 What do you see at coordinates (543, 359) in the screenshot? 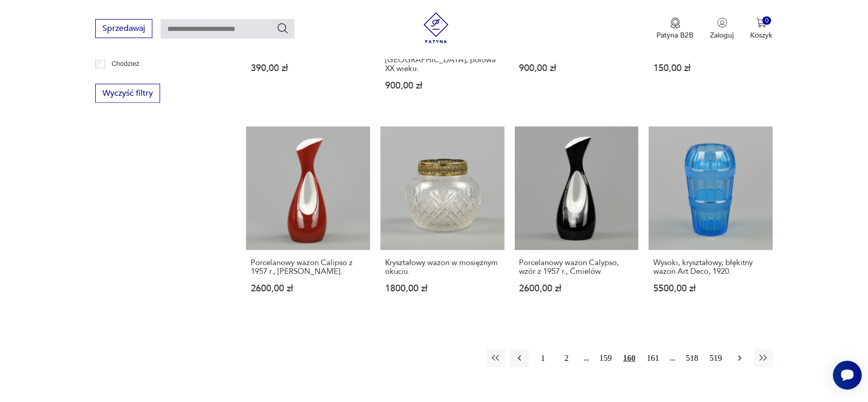
I see `button: 1` at bounding box center [543, 359].